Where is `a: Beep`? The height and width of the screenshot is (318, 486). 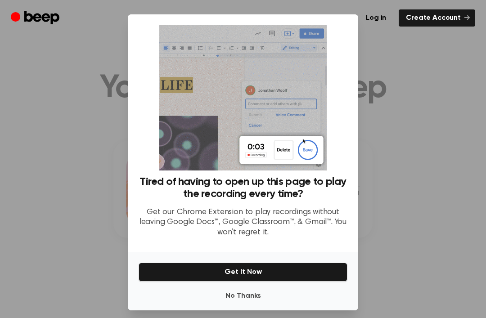 a: Beep is located at coordinates (36, 18).